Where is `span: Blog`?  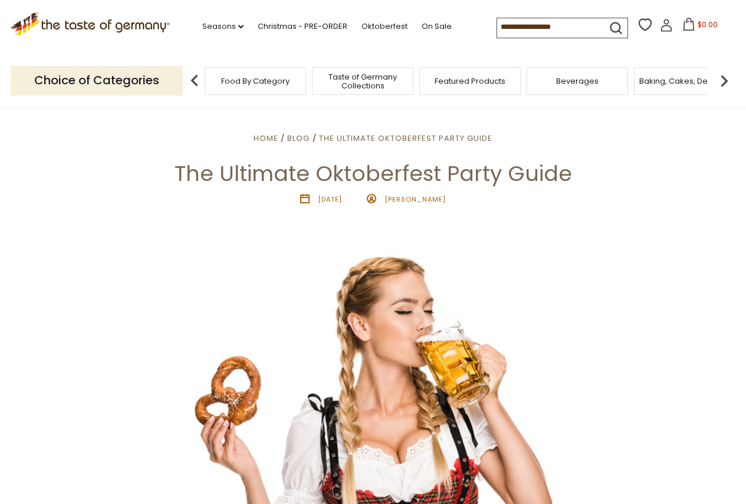
span: Blog is located at coordinates (298, 138).